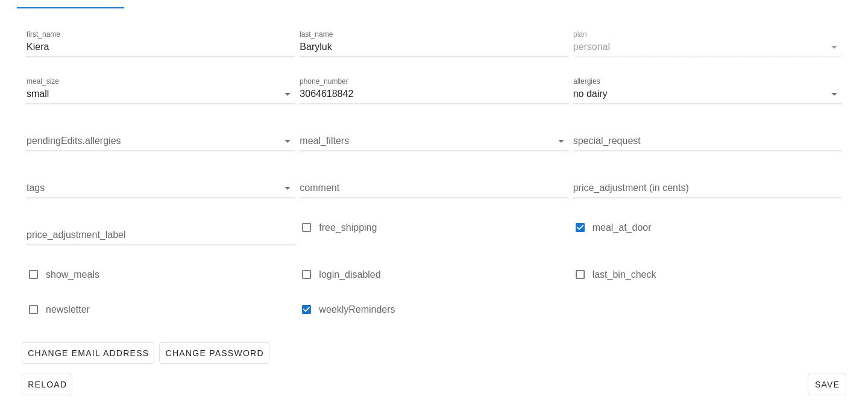  I want to click on div: no dairy, so click(590, 94).